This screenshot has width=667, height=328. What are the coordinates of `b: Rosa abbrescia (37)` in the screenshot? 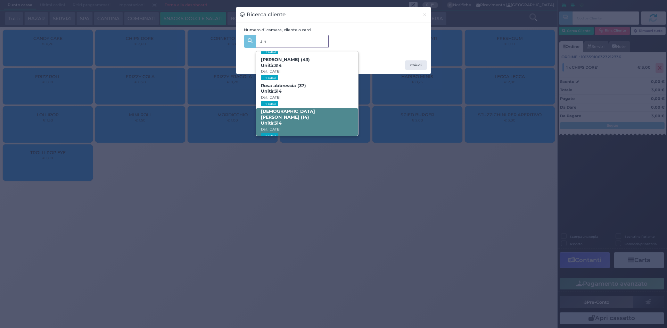 It's located at (283, 89).